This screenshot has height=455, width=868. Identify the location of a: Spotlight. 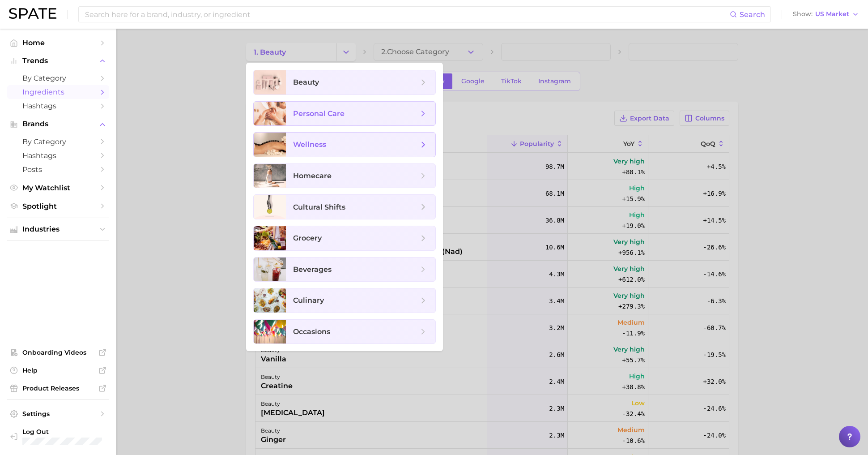
(58, 206).